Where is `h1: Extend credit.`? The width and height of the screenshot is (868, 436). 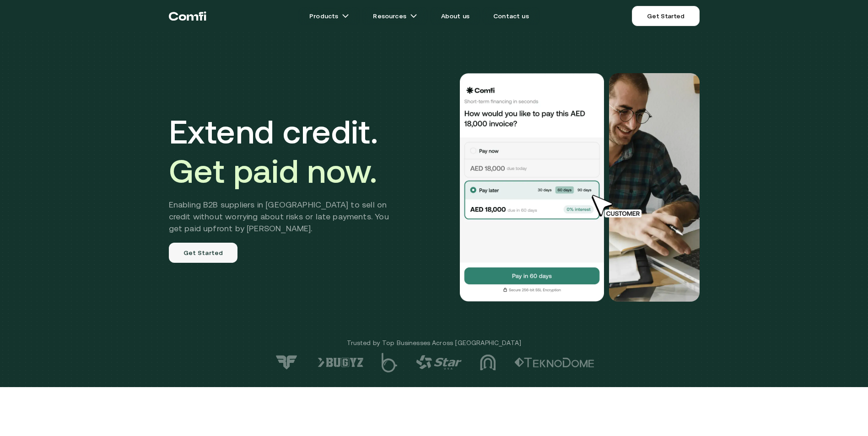
h1: Extend credit. is located at coordinates (286, 151).